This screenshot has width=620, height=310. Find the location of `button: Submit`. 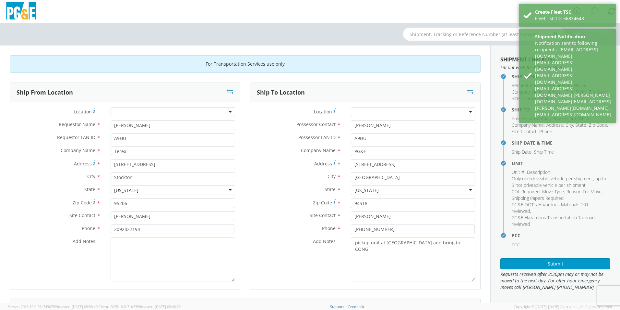

button: Submit is located at coordinates (555, 263).